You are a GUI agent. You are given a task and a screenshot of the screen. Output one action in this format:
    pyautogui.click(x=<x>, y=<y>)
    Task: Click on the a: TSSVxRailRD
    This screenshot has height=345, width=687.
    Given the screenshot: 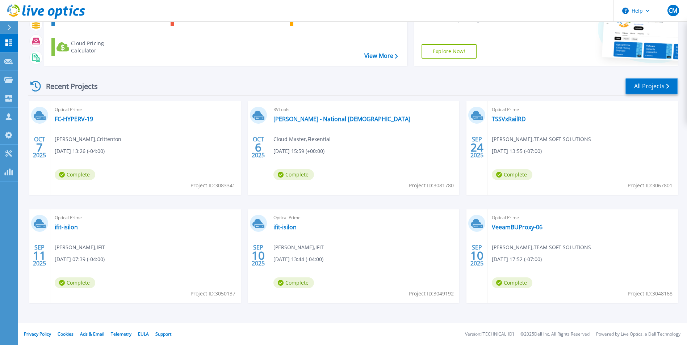 What is the action you would take?
    pyautogui.click(x=509, y=119)
    